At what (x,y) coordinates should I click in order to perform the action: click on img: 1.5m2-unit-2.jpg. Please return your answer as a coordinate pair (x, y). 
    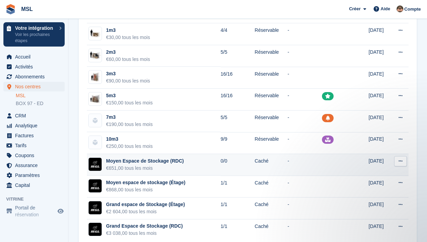
    Looking at the image, I should click on (95, 55).